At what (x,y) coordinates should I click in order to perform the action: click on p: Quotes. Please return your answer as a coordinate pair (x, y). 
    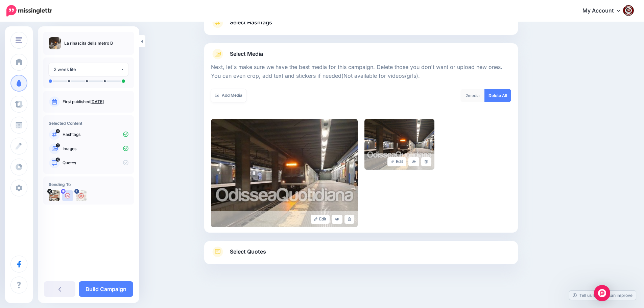
    Looking at the image, I should click on (95, 163).